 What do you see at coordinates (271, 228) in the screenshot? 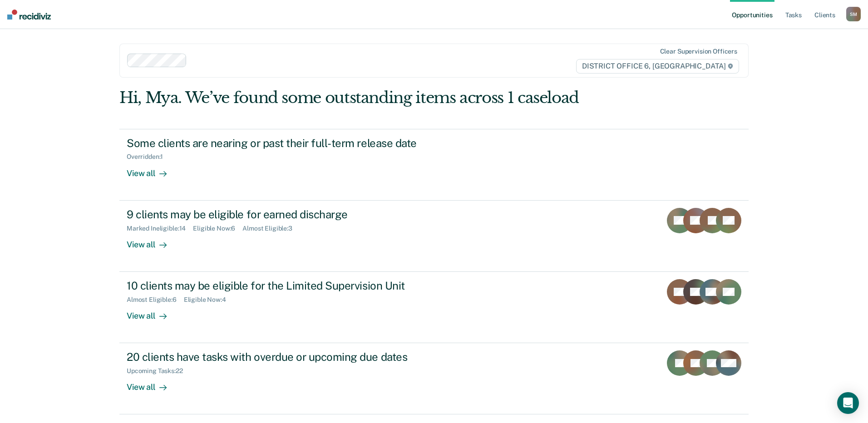
I see `div: Almost Eligible : 3` at bounding box center [271, 228].